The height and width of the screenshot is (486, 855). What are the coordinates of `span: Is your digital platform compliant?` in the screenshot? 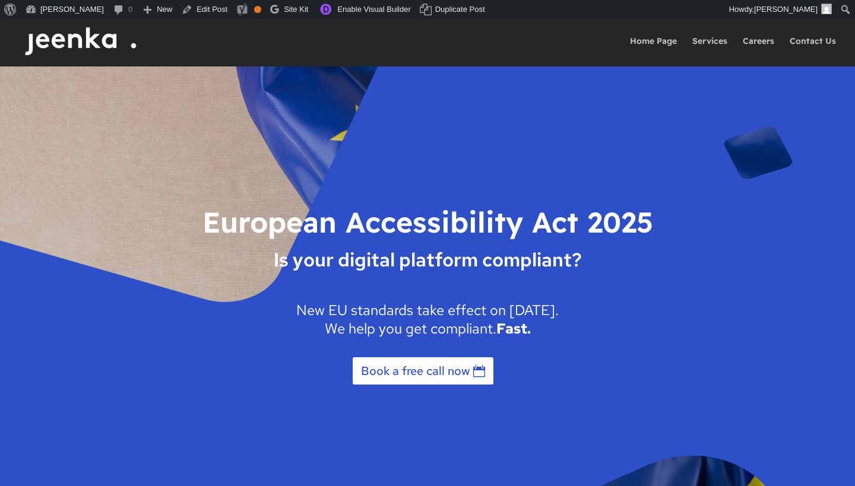 It's located at (428, 275).